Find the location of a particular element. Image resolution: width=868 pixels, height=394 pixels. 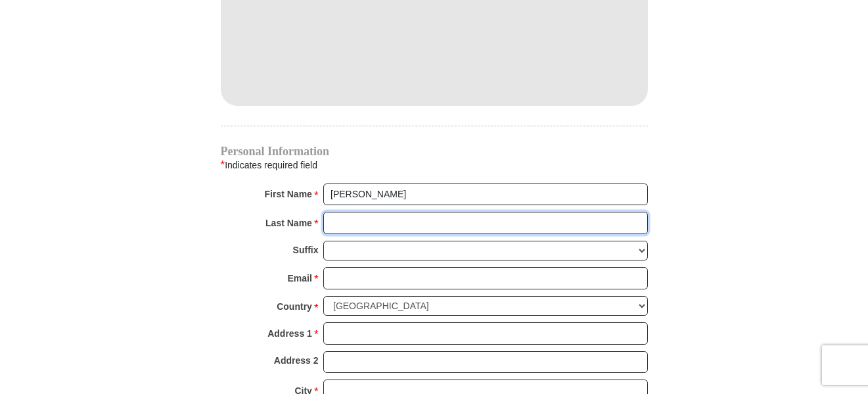

strong: Address 2 is located at coordinates (296, 360).